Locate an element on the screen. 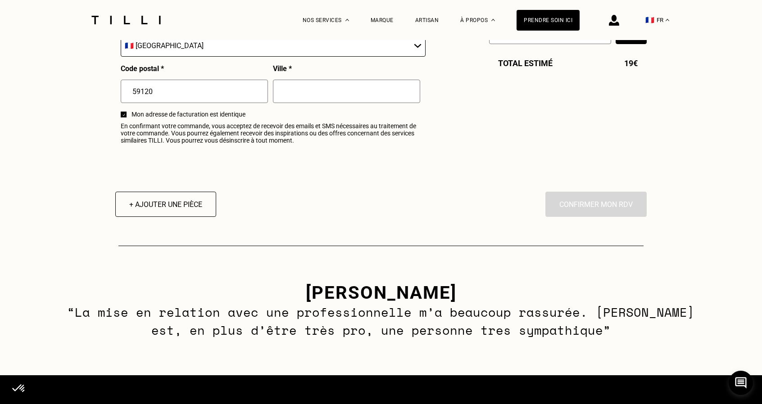 The height and width of the screenshot is (404, 762). a: Artisan is located at coordinates (427, 20).